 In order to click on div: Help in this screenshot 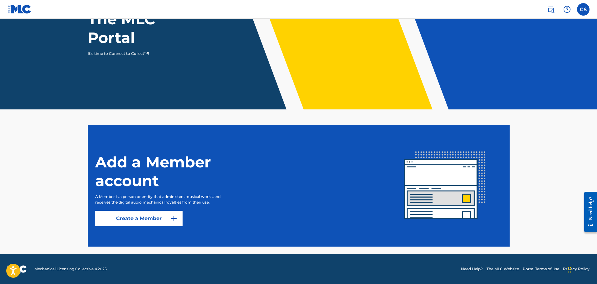, I will do `click(567, 9)`.